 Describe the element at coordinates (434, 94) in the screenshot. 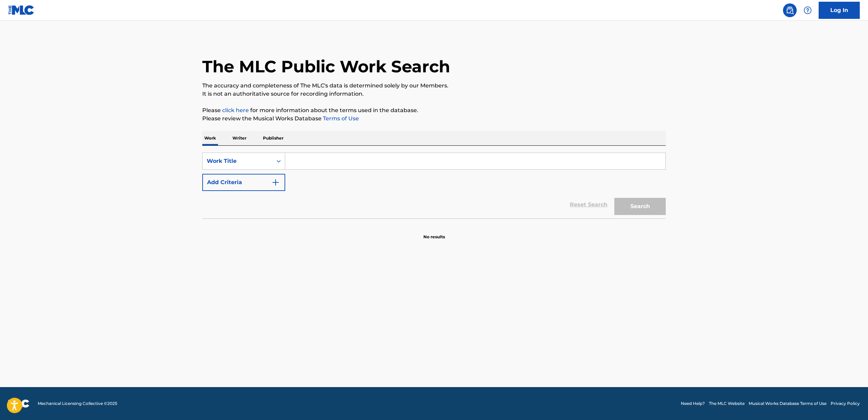

I see `p: It is not an authoritative source for recording information.` at that location.